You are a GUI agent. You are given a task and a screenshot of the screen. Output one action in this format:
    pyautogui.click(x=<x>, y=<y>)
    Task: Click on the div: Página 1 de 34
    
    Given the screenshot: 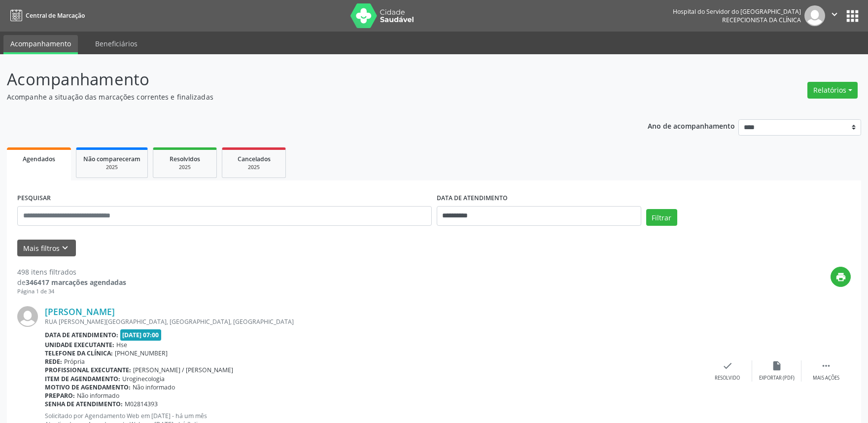 What is the action you would take?
    pyautogui.click(x=72, y=292)
    